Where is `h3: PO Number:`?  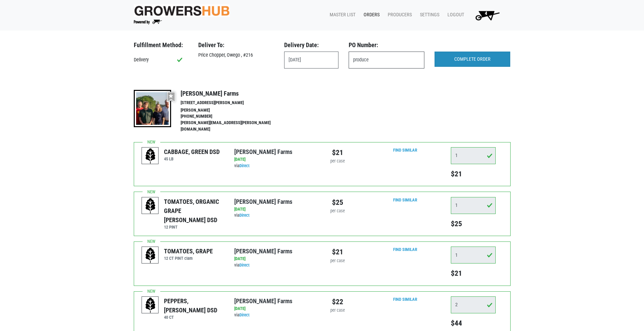 h3: PO Number: is located at coordinates (387, 45).